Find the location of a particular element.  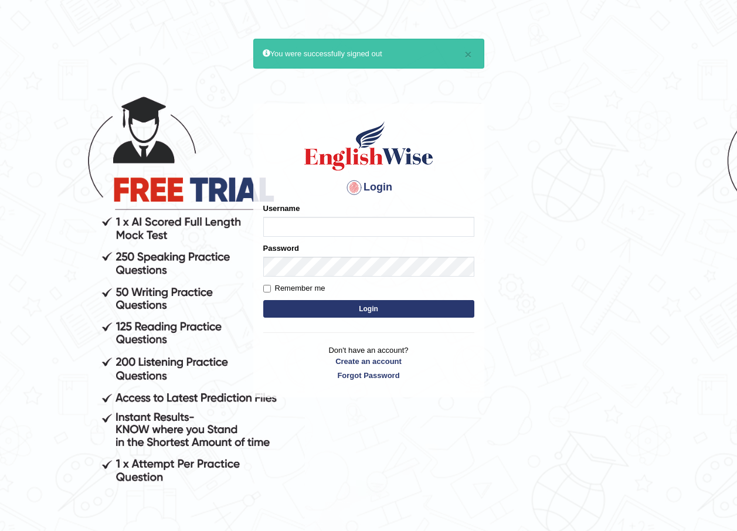

div: You were successfully signed out is located at coordinates (369, 53).